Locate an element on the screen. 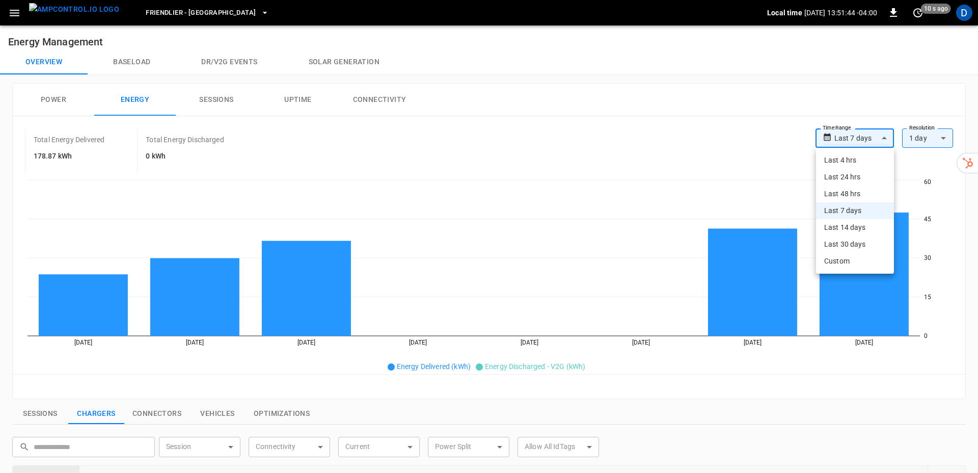  li: Last 4 hrs is located at coordinates (855, 160).